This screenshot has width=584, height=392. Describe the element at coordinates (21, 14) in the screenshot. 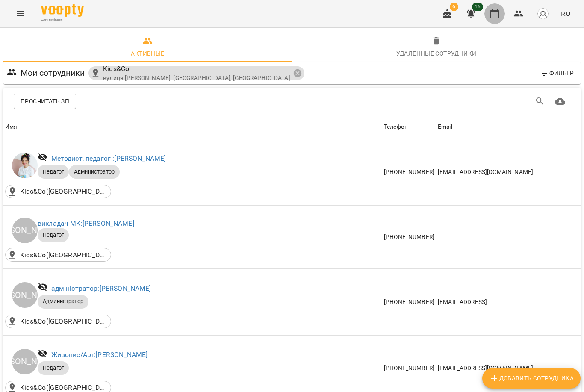

I see `button: Menu` at that location.